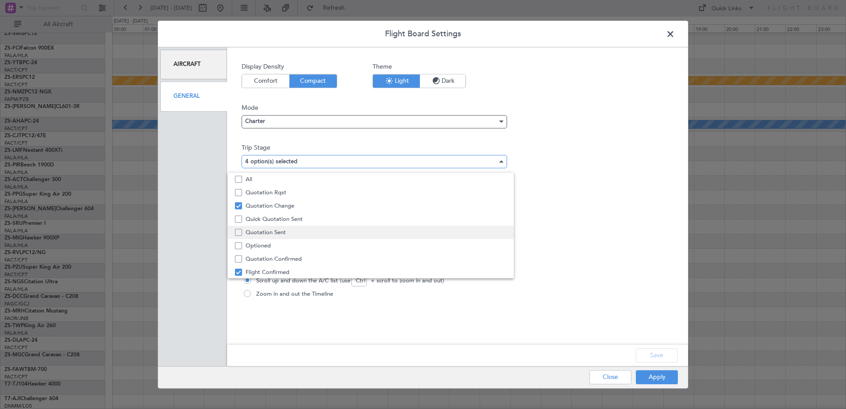 The height and width of the screenshot is (409, 846). I want to click on span: All, so click(376, 179).